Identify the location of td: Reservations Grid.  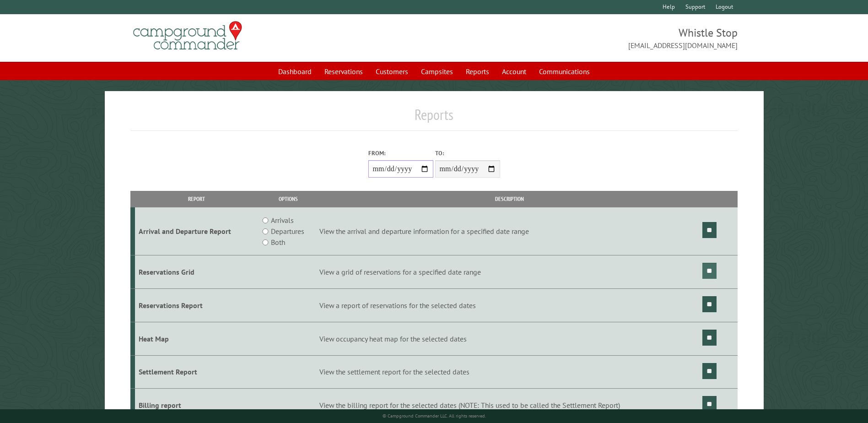
(196, 272).